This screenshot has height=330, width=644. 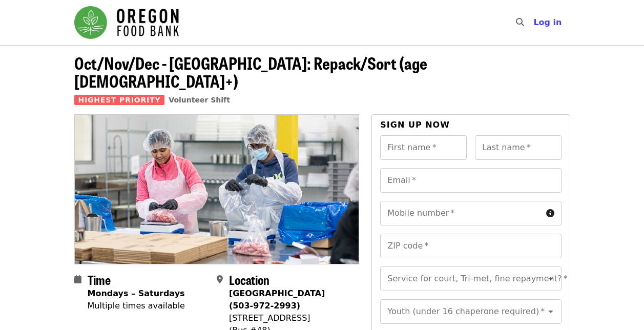 I want to click on strong: Mondays – Saturdays, so click(x=136, y=293).